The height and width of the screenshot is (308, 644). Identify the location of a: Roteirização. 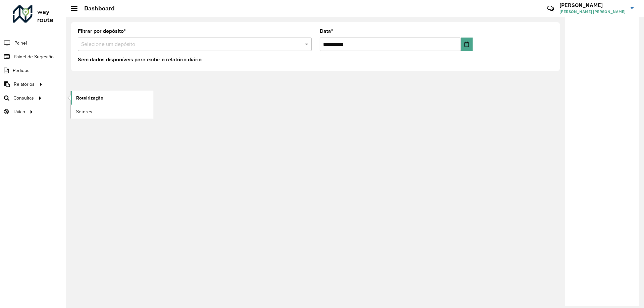
(112, 98).